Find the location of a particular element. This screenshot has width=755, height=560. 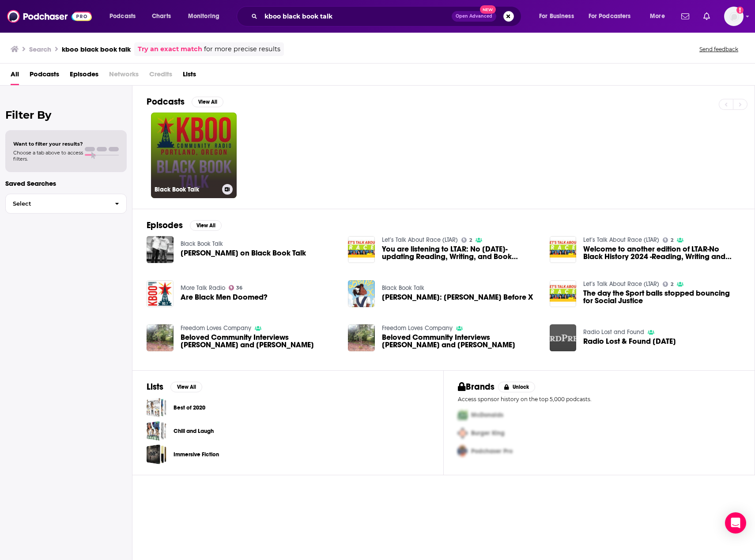

span: Chill and Laugh is located at coordinates (156, 431).